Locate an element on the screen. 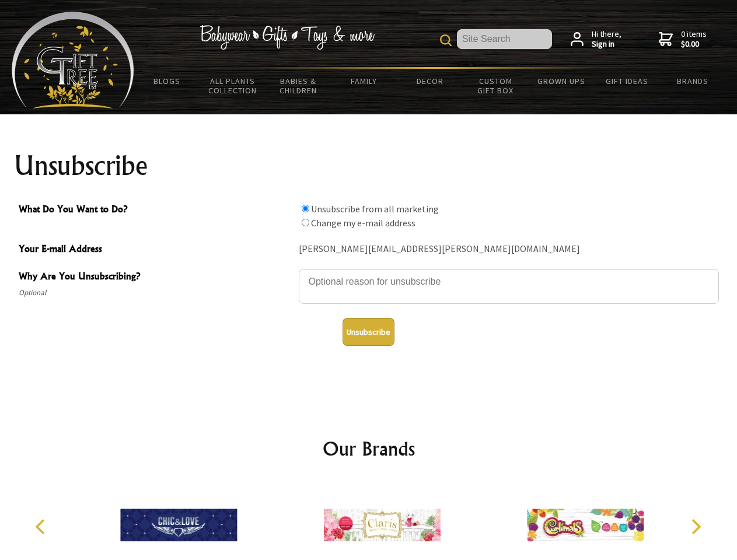 This screenshot has width=737, height=560. a: Brands is located at coordinates (693, 81).